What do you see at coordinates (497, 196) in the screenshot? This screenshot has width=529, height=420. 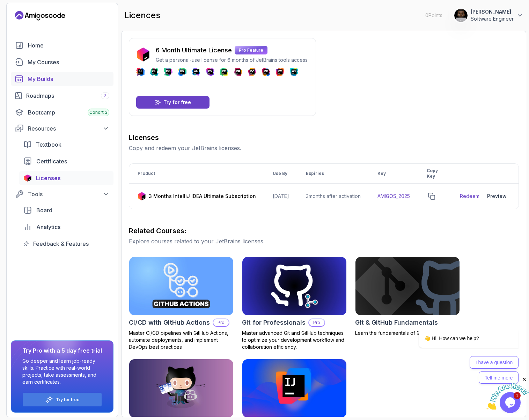 I see `button: Preview` at bounding box center [497, 196].